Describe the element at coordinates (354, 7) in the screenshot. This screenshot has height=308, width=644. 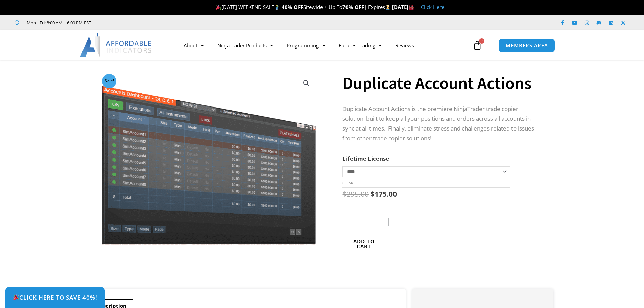
I see `strong: 70% OFF` at that location.